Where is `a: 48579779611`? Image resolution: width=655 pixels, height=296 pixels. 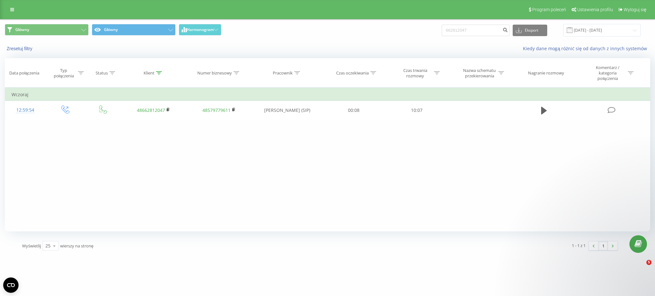
a: 48579779611 is located at coordinates (217, 110).